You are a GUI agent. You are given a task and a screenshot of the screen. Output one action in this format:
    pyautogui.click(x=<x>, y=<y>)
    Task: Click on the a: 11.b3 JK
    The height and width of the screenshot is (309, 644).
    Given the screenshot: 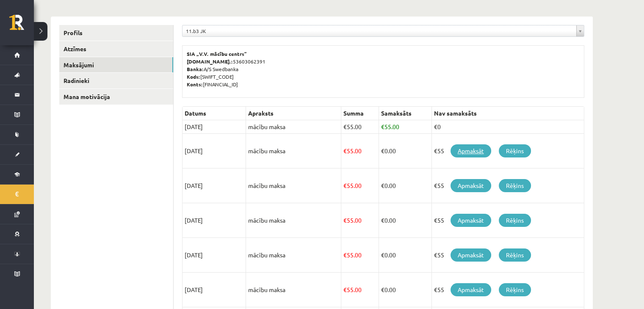 What is the action you would take?
    pyautogui.click(x=383, y=31)
    